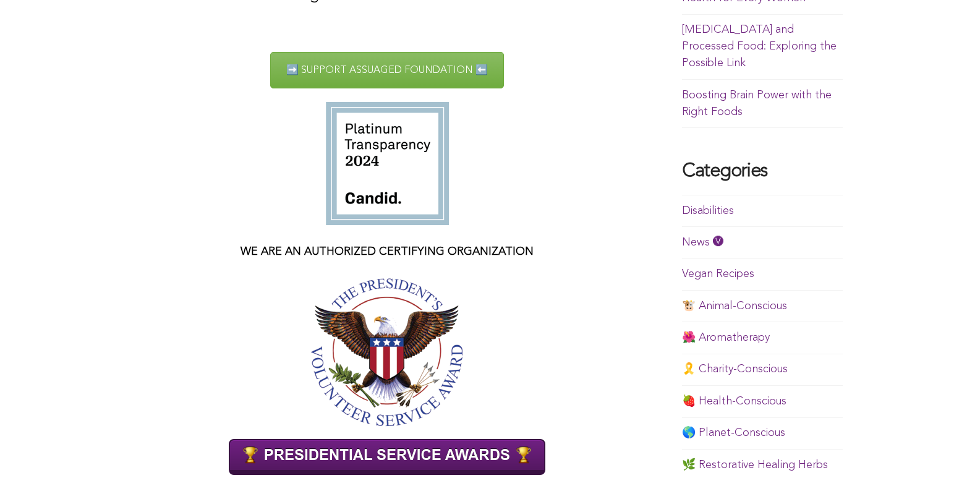  Describe the element at coordinates (703, 242) in the screenshot. I see `a: News 🅥` at that location.